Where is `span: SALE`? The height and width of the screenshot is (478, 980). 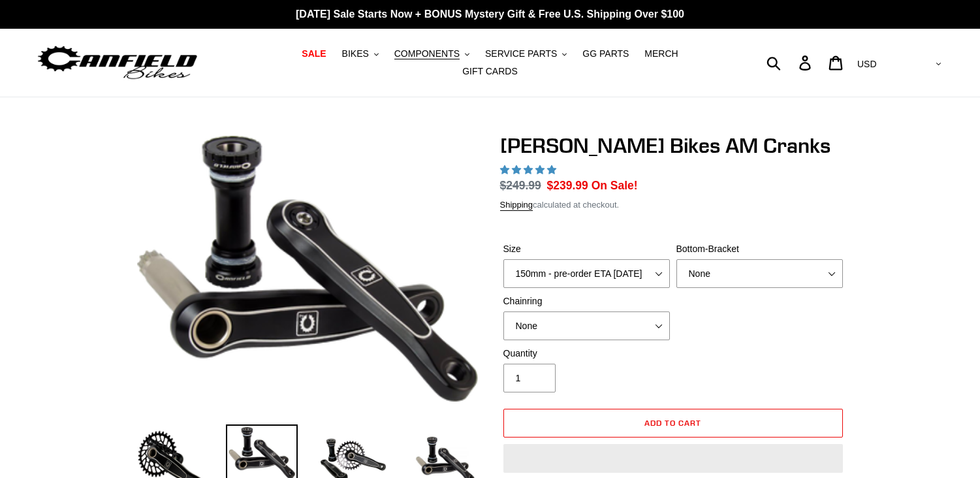 span: SALE is located at coordinates (314, 54).